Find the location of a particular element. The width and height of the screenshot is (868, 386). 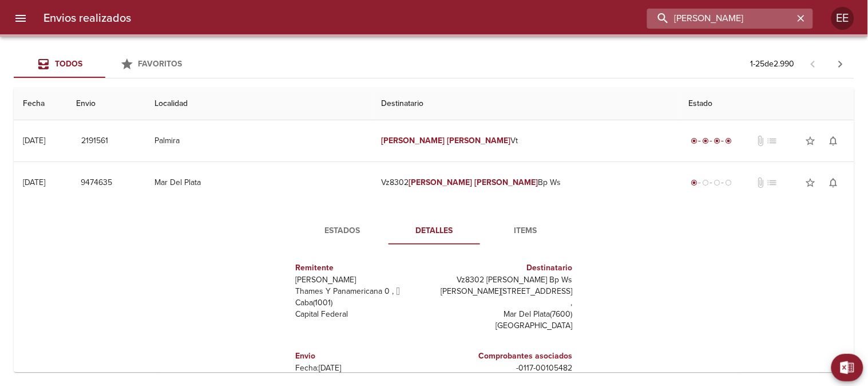

div: Tabs Envios is located at coordinates (105, 64).